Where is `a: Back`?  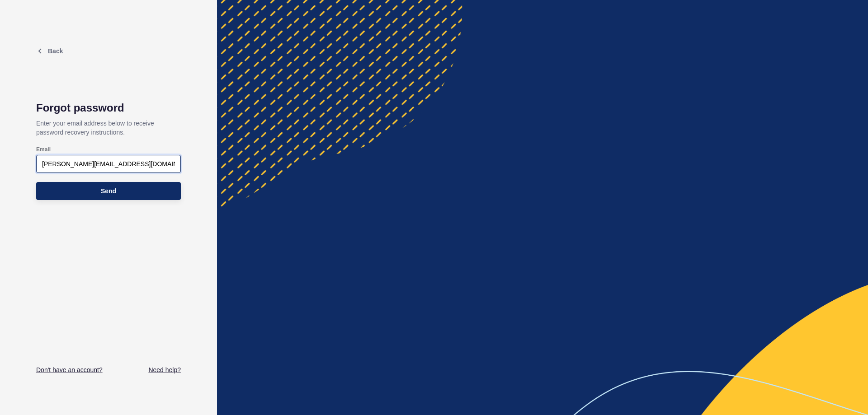
a: Back is located at coordinates (49, 51).